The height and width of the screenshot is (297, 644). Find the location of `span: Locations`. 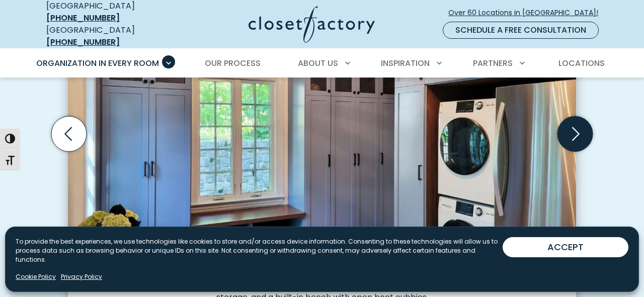

span: Locations is located at coordinates (581, 63).